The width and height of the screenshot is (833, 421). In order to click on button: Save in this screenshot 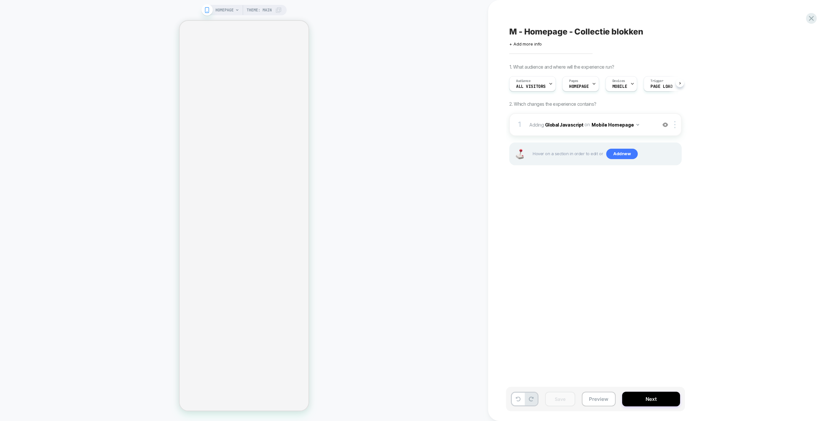, I will do `click(560, 399)`.